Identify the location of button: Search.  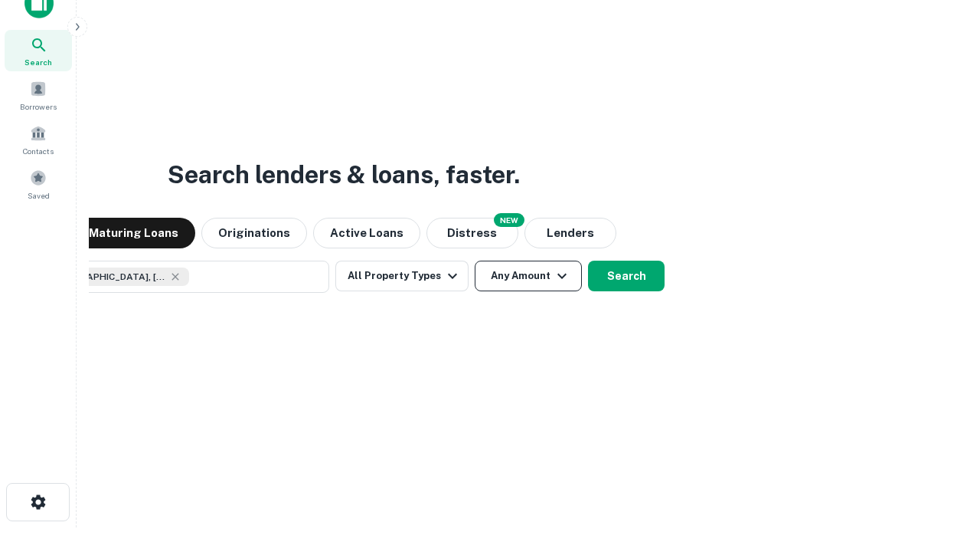
(626, 276).